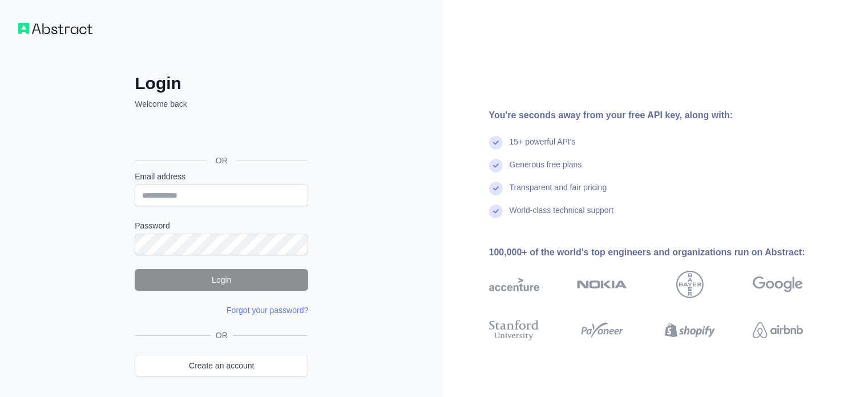 The image size is (868, 397). I want to click on a: Create an account, so click(221, 366).